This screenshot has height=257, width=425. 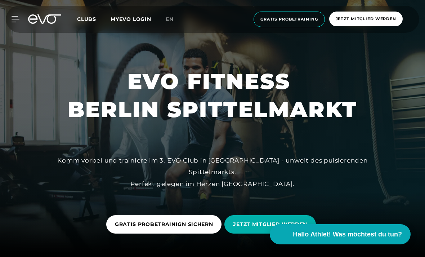 What do you see at coordinates (366, 19) in the screenshot?
I see `span: Jetzt Mitglied werden` at bounding box center [366, 19].